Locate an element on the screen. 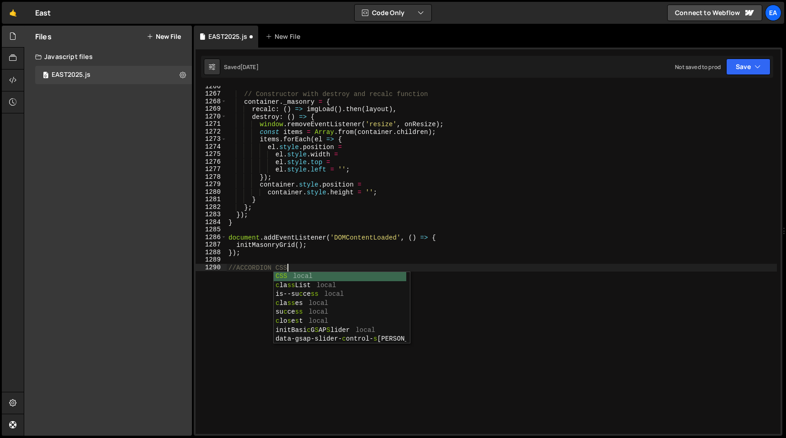 This screenshot has width=786, height=438. div: New File is located at coordinates (285, 37).